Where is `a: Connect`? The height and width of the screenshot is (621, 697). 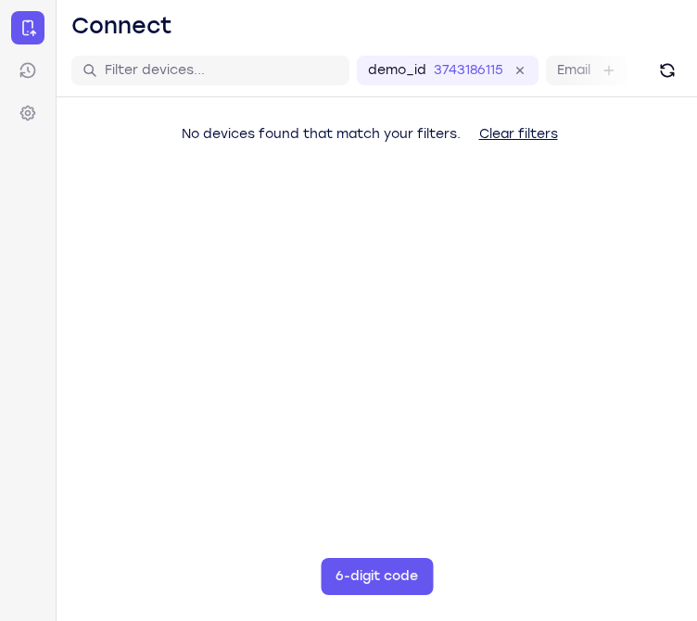 a: Connect is located at coordinates (28, 28).